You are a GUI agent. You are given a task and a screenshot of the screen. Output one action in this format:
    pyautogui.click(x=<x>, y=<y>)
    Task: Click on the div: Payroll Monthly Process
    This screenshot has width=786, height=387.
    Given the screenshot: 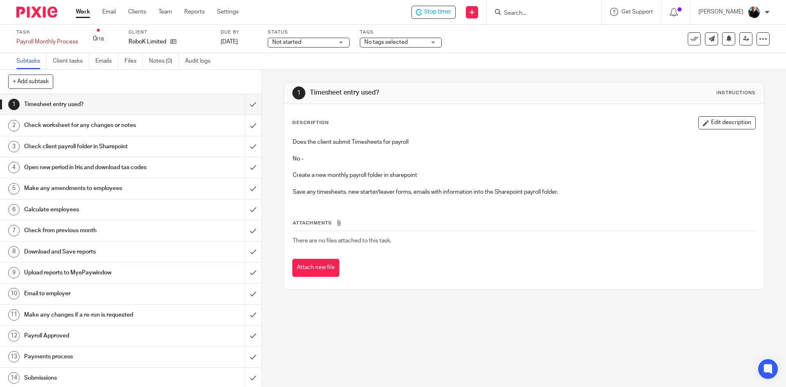 What is the action you would take?
    pyautogui.click(x=47, y=42)
    